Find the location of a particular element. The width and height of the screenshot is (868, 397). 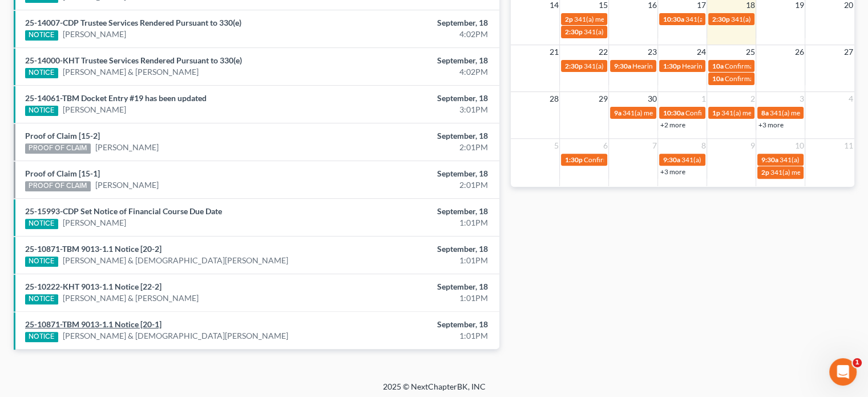

span: 9 is located at coordinates (752, 146).